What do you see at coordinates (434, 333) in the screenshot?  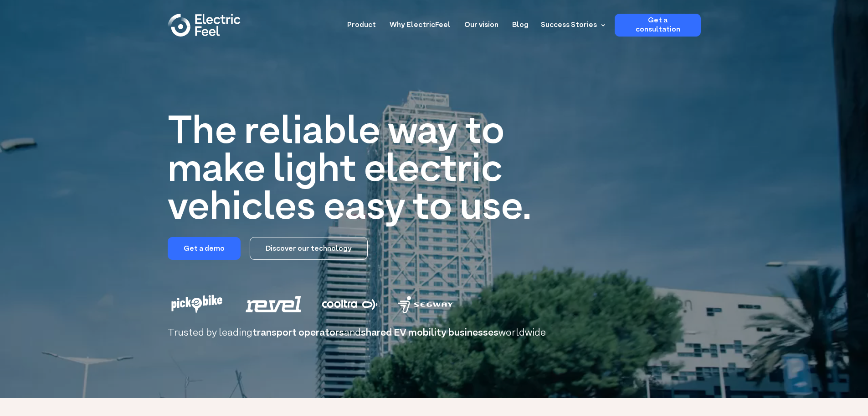 I see `h2: Trusted by leading and worldwide` at bounding box center [434, 333].